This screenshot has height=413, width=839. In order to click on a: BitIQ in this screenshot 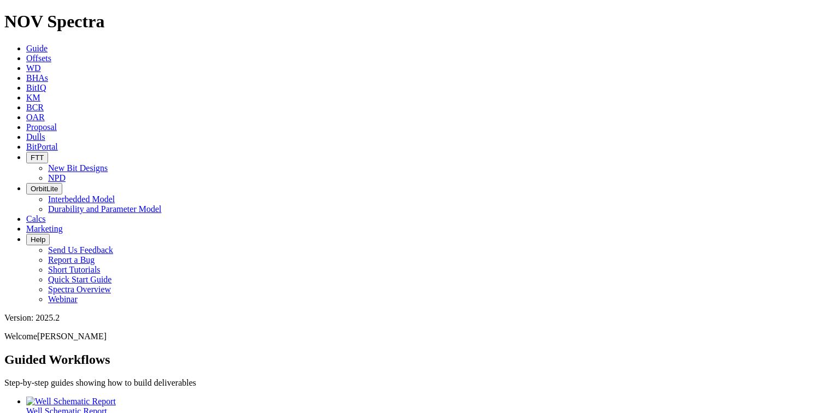, I will do `click(36, 87)`.